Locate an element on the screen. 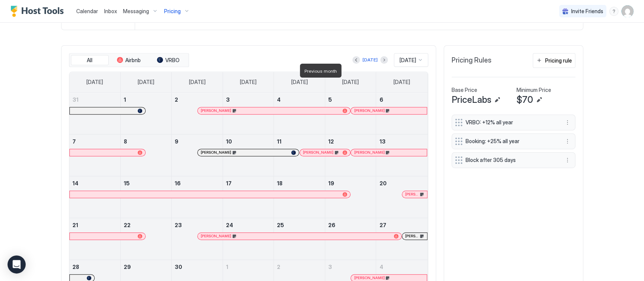  a: September 17, 2025 is located at coordinates (248, 183).